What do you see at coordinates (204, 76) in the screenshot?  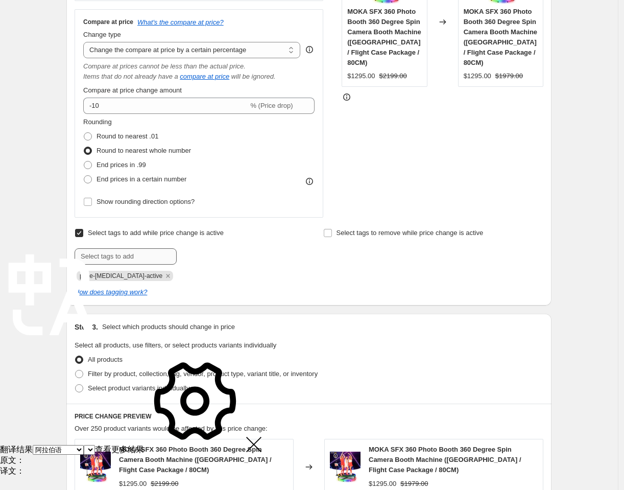 I see `button: compare at price` at bounding box center [204, 76].